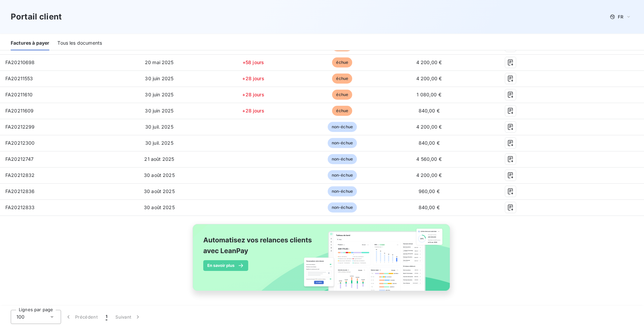 This screenshot has height=328, width=644. I want to click on h3: Portail client, so click(36, 17).